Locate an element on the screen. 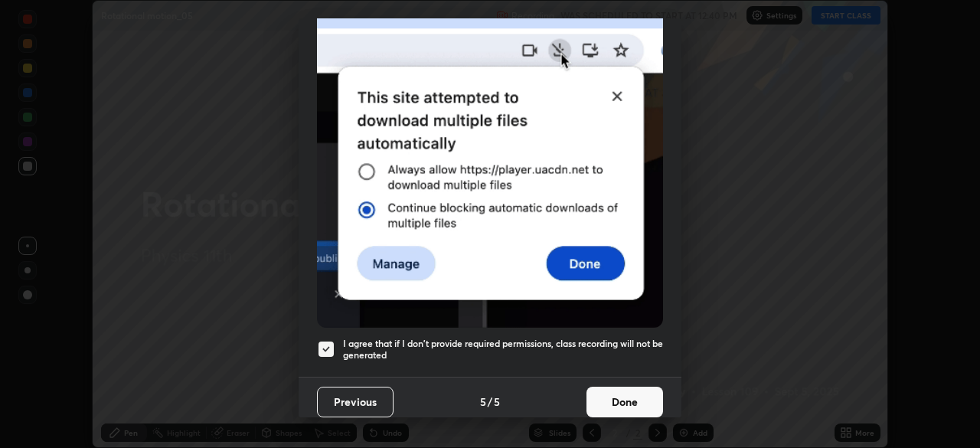 This screenshot has width=980, height=448. h5: I agree that if I don't provide required permissions, class recording will not be generated is located at coordinates (503, 350).